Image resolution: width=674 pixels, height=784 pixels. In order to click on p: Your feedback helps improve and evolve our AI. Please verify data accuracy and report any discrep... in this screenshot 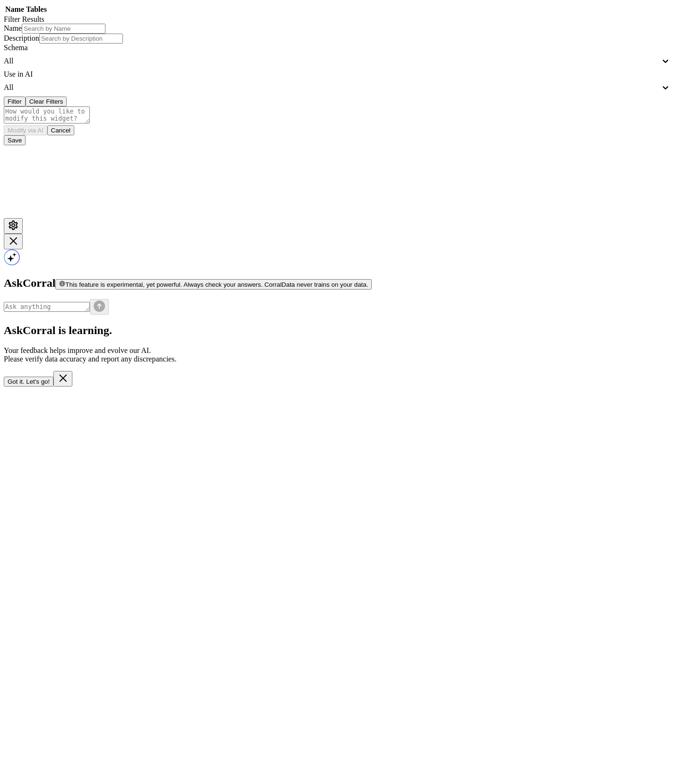, I will do `click(337, 355)`.